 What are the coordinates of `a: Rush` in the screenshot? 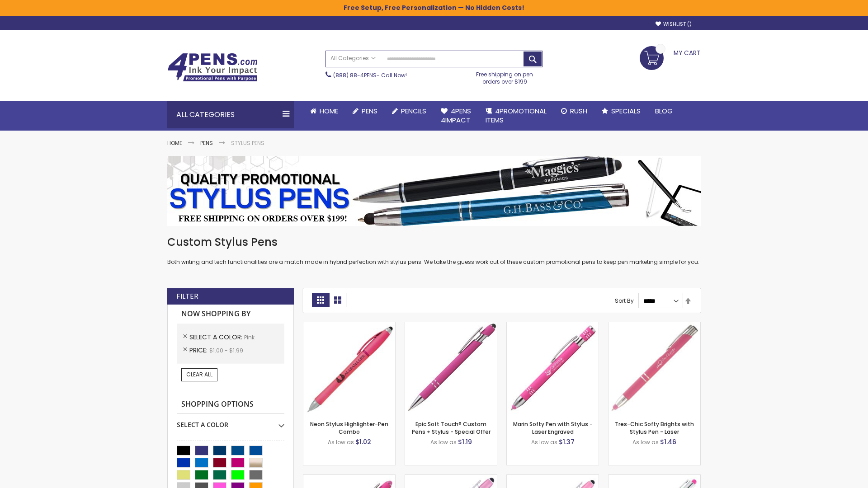 It's located at (574, 111).